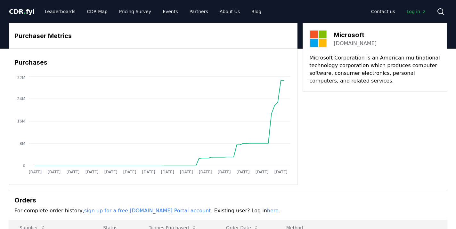 Image resolution: width=456 pixels, height=229 pixels. Describe the element at coordinates (273, 211) in the screenshot. I see `a: here` at that location.